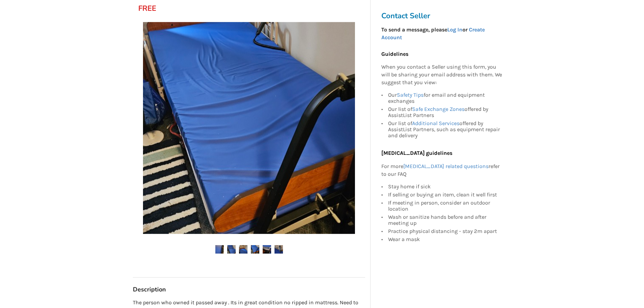  I want to click on div: If meeting in person, consider an outdoor location, so click(445, 206).